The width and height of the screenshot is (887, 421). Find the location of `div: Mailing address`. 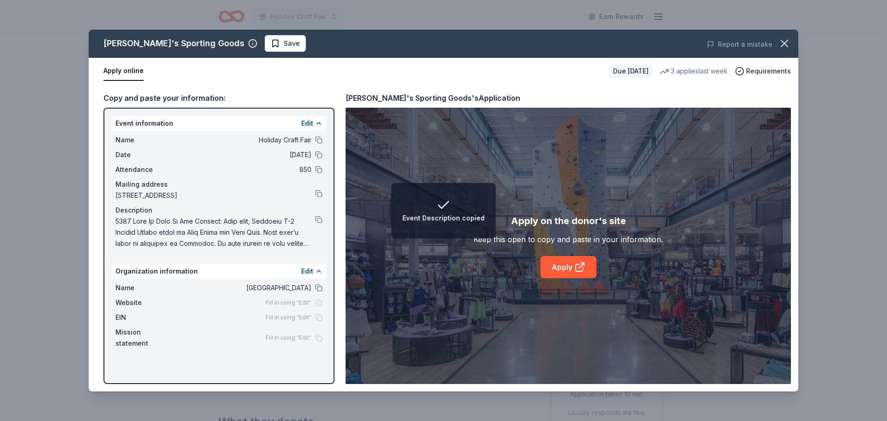

div: Mailing address is located at coordinates (219, 184).